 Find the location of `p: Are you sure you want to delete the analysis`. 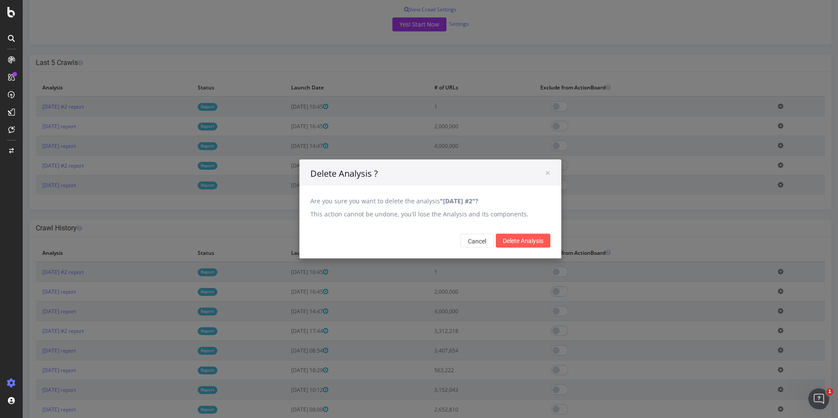

p: Are you sure you want to delete the analysis is located at coordinates (408, 201).